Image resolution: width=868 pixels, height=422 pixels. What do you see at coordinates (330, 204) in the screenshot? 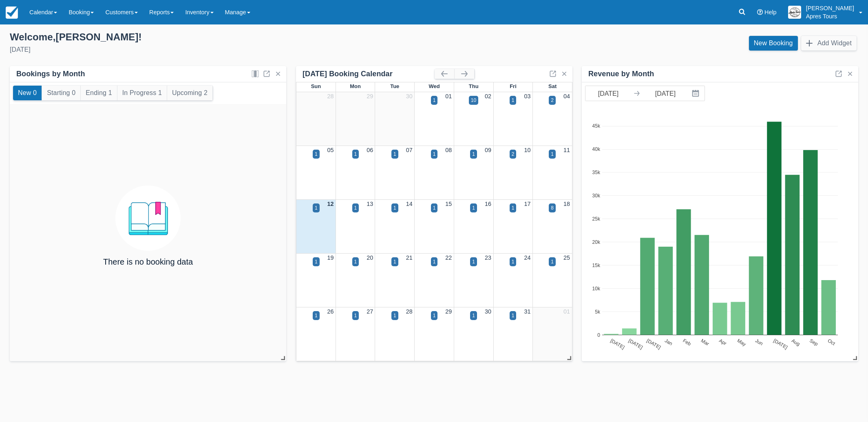
I see `a: 12` at bounding box center [330, 204].